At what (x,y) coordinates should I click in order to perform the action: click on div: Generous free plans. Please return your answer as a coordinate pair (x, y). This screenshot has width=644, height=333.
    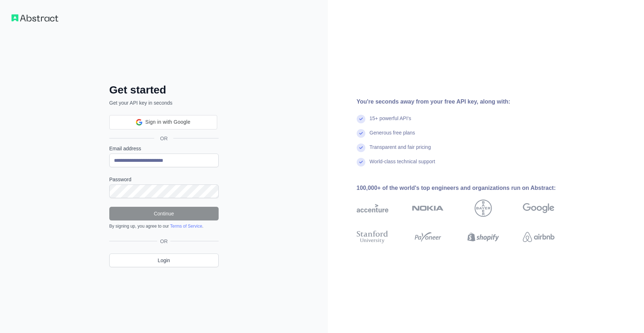
    Looking at the image, I should click on (392, 136).